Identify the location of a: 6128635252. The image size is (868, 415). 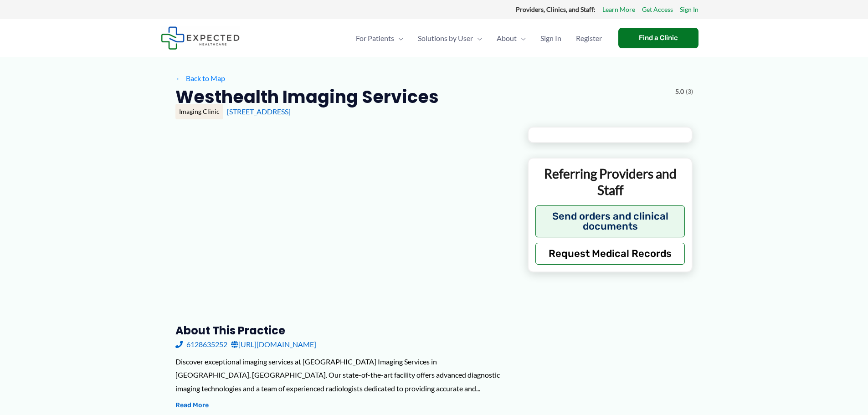
(201, 344).